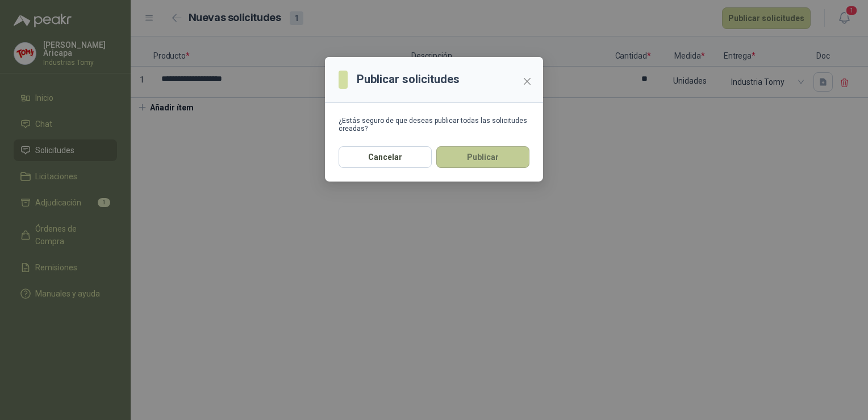  What do you see at coordinates (527, 82) in the screenshot?
I see `span: close` at bounding box center [527, 82].